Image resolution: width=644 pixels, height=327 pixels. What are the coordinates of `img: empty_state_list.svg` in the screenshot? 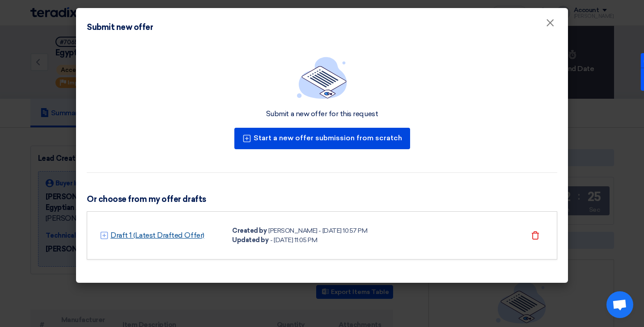 It's located at (322, 78).